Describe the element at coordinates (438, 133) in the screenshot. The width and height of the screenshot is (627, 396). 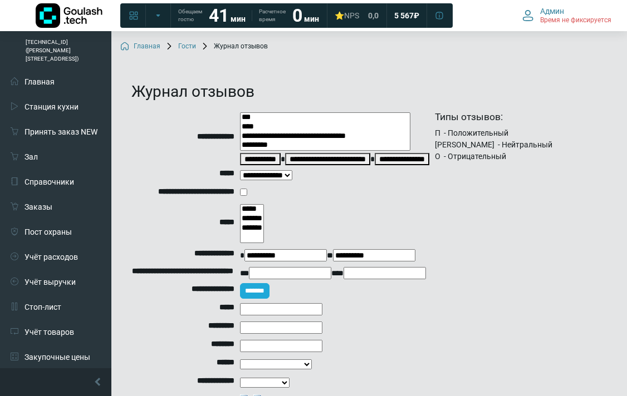
I see `div: П` at that location.